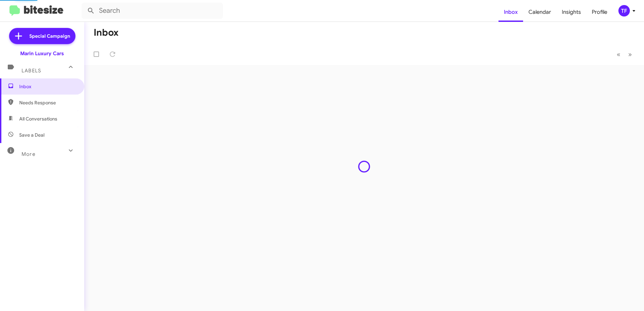 The height and width of the screenshot is (311, 644). I want to click on span: Calendar, so click(539, 12).